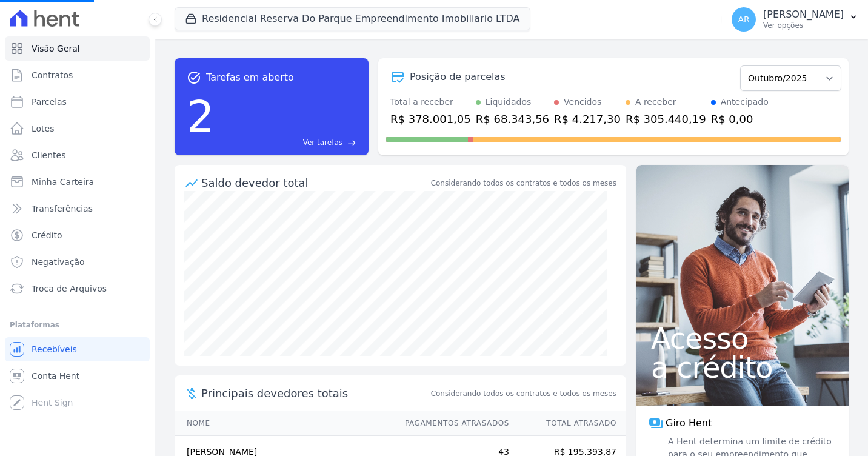 The width and height of the screenshot is (868, 456). I want to click on div: Posição de parcelas, so click(457, 77).